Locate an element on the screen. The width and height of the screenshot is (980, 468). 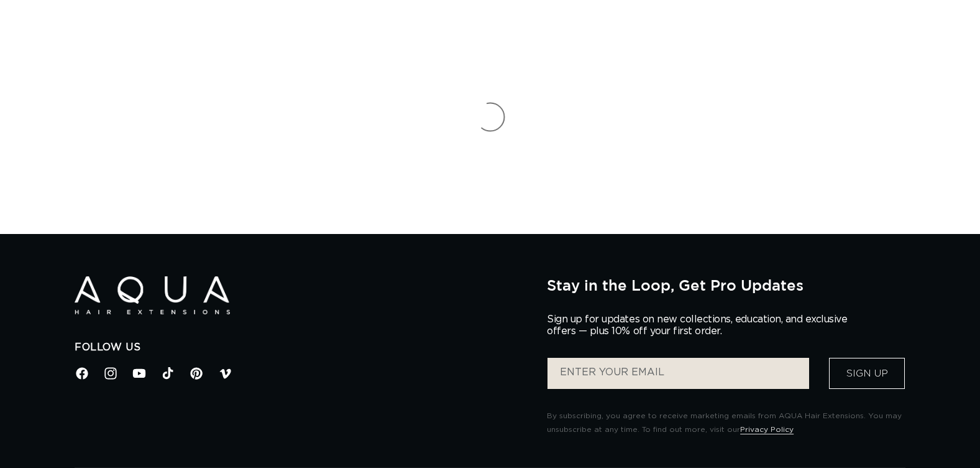
input: ENTER YOUR EMAIL is located at coordinates (678, 374).